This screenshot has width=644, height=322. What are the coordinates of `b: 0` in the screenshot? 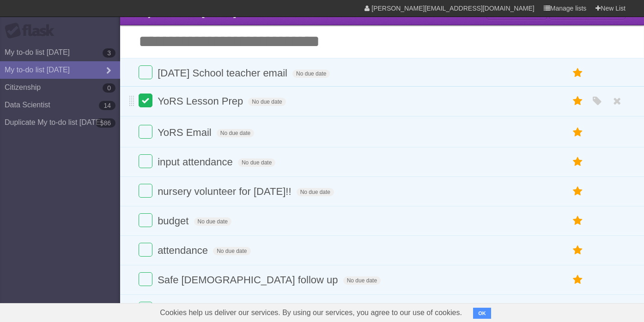 It's located at (109, 88).